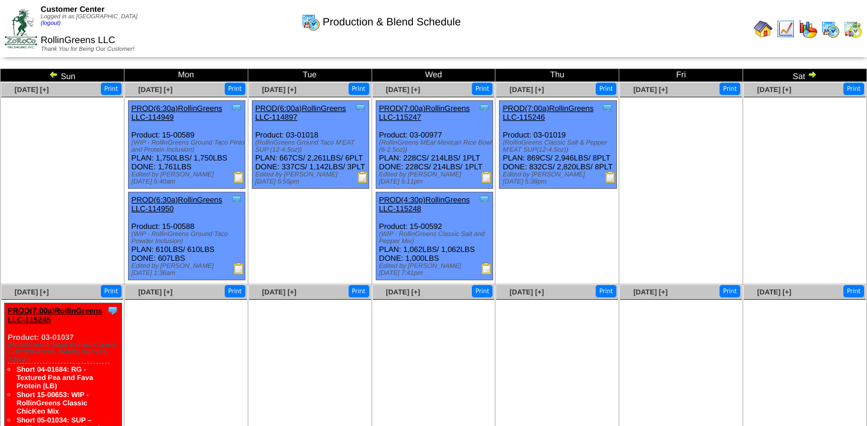 The height and width of the screenshot is (426, 867). I want to click on a: Short 15-00653: WIP - RollinGreens Classic ChicKen Mix, so click(52, 403).